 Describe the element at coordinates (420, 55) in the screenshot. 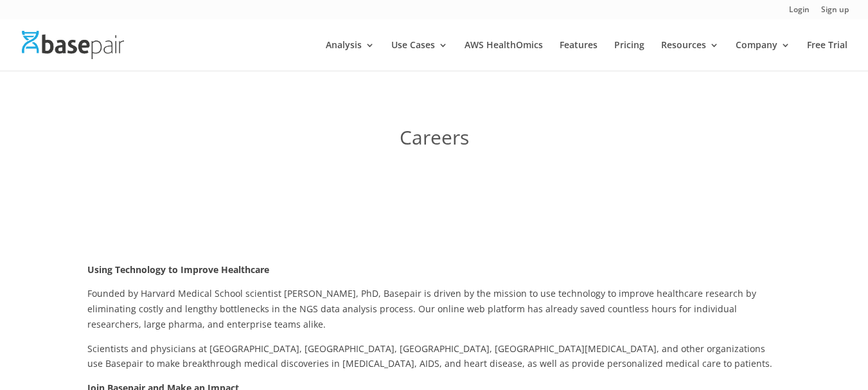

I see `a: Use Cases` at that location.